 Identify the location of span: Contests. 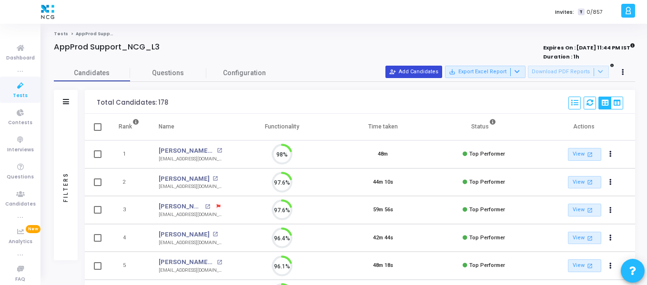
(20, 123).